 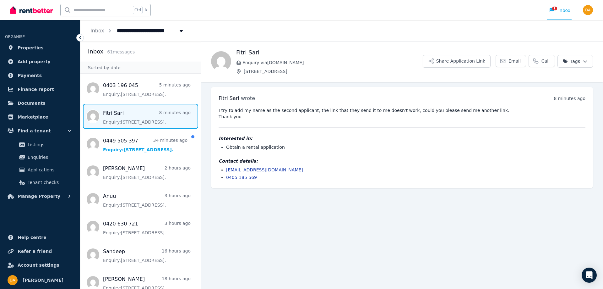 I want to click on span: Properties, so click(x=30, y=48).